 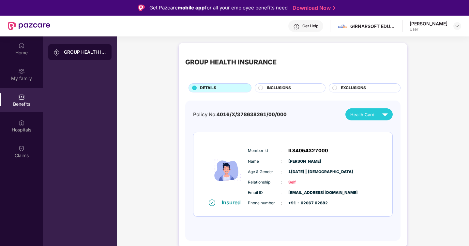 I want to click on span: Self, so click(x=305, y=183).